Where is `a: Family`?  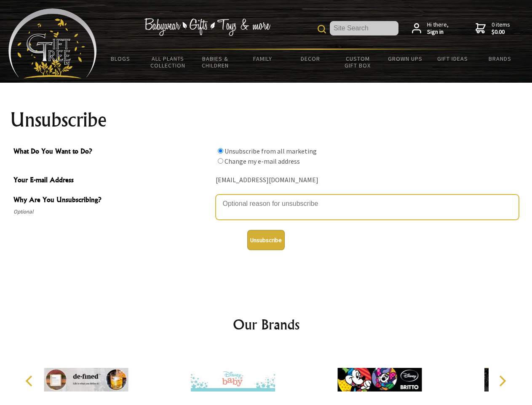
a: Family is located at coordinates (263, 59).